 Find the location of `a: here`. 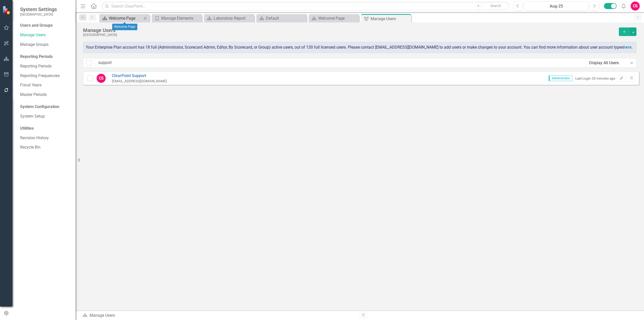

a: here is located at coordinates (627, 47).